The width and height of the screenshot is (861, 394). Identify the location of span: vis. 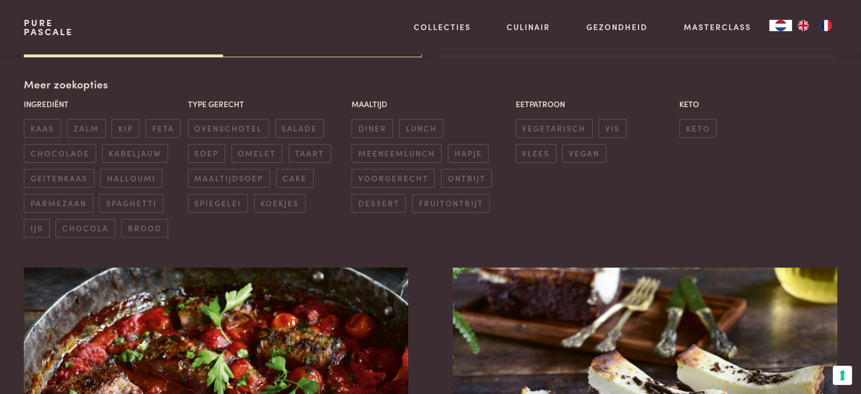
(612, 128).